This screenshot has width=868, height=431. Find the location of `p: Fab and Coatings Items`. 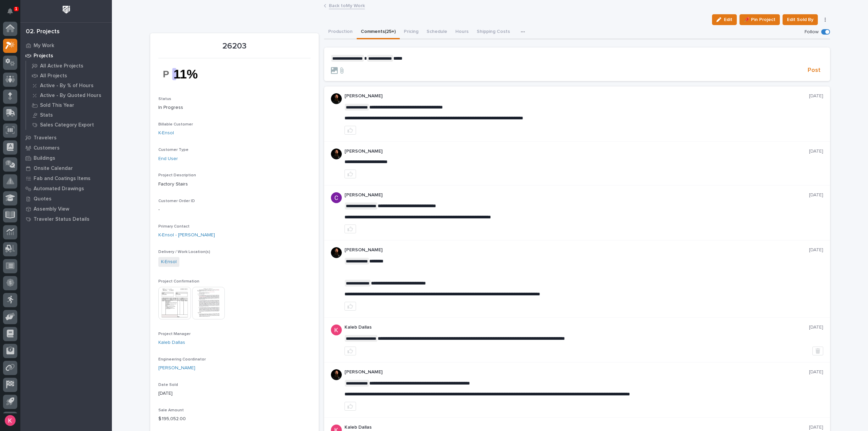

p: Fab and Coatings Items is located at coordinates (62, 179).